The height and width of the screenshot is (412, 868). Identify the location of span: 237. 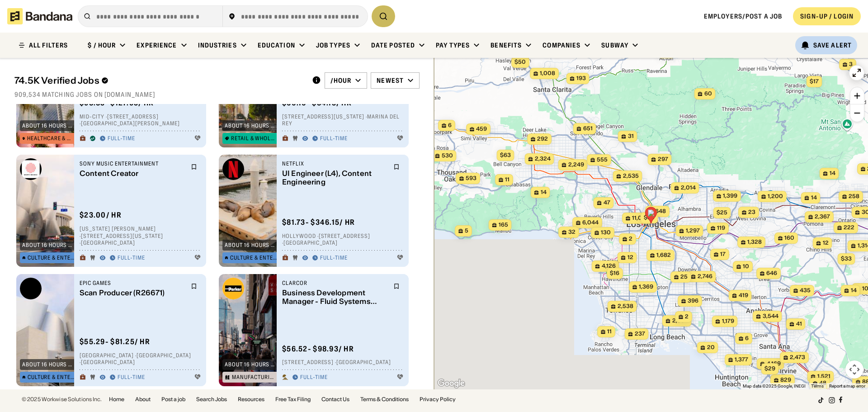
(640, 334).